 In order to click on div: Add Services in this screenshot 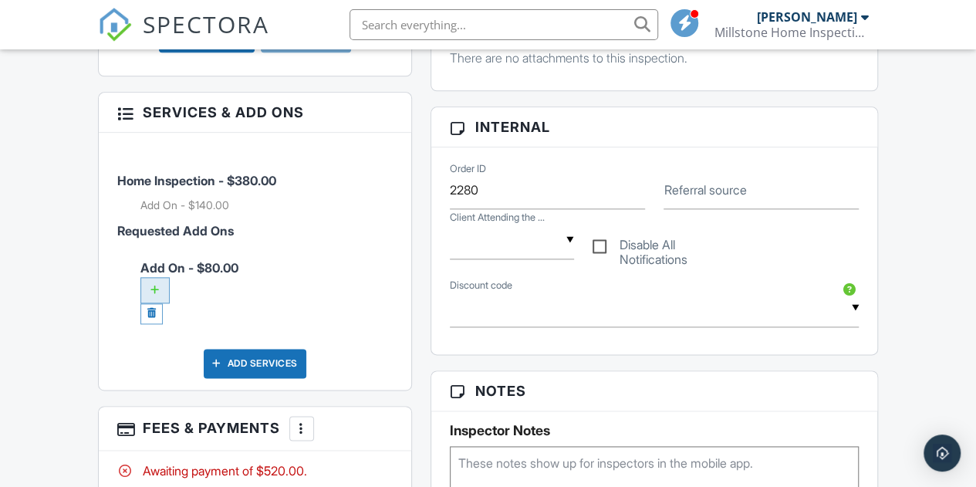, I will do `click(255, 364)`.